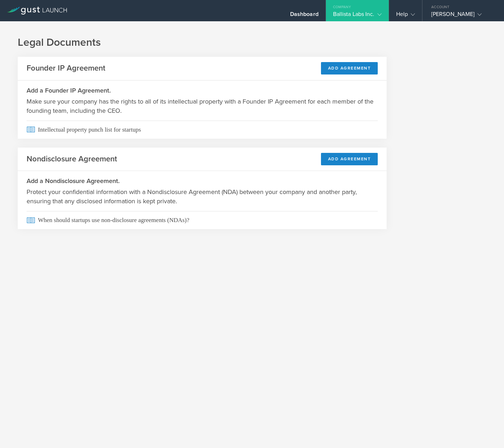  I want to click on a: When should startups use non-disclosure agreements (NDAs)?, so click(202, 220).